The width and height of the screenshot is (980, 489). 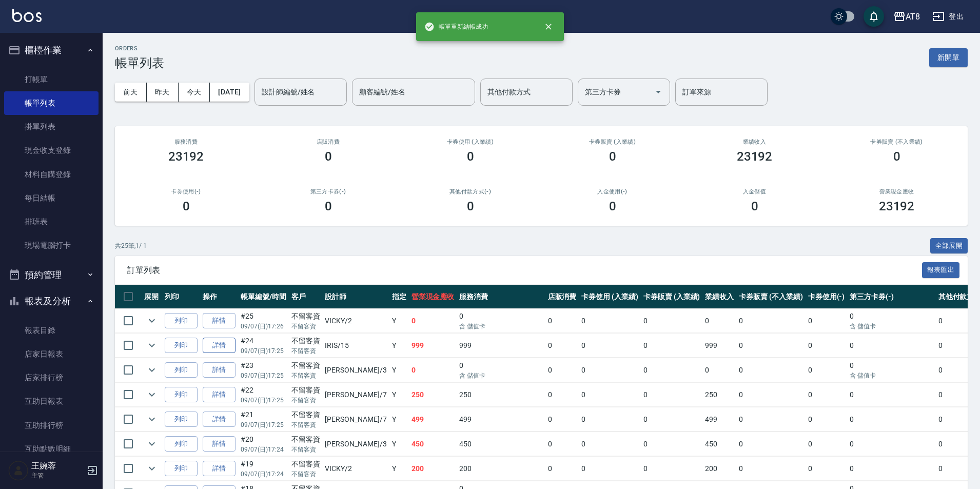 I want to click on a: 報表匯出, so click(x=941, y=269).